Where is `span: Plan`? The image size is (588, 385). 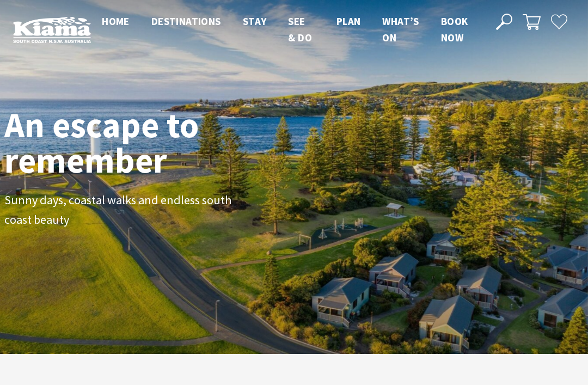
span: Plan is located at coordinates (348, 22).